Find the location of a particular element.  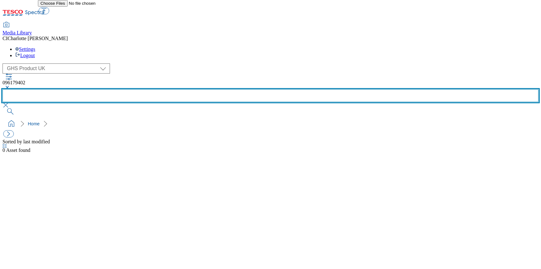

a: Settings is located at coordinates (25, 49).